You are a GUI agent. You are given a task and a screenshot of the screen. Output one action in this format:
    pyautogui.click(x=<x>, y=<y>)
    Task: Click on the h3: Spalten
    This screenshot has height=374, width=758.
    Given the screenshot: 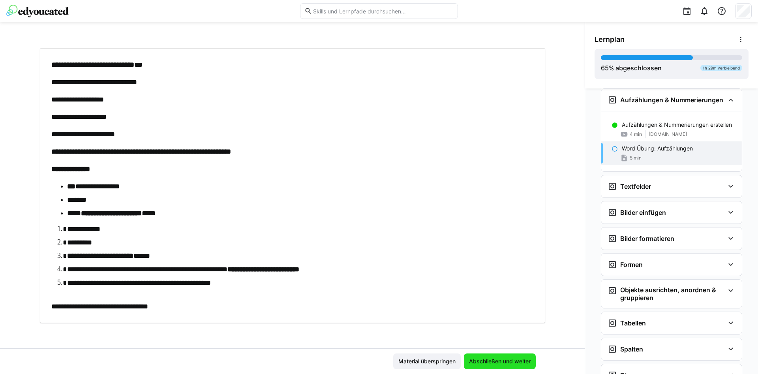 What is the action you would take?
    pyautogui.click(x=632, y=349)
    